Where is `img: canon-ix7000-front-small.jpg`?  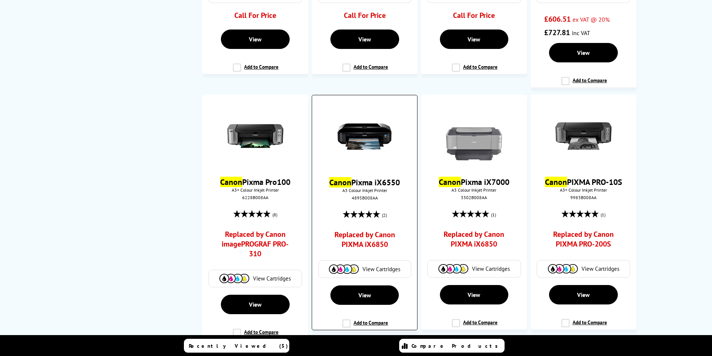
img: canon-ix7000-front-small.jpg is located at coordinates (474, 136).